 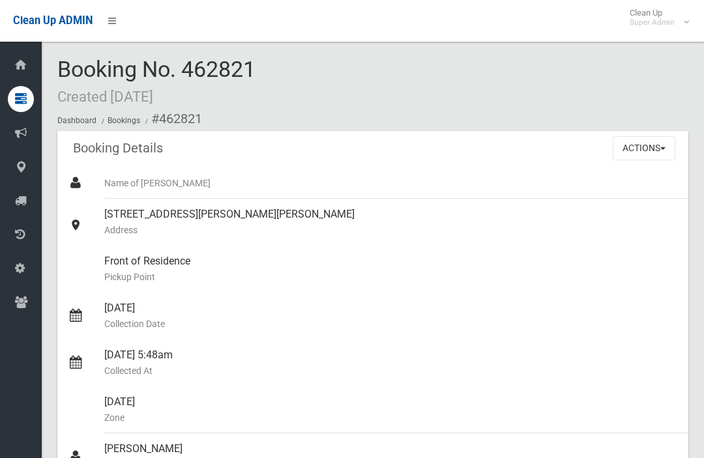 I want to click on small: Collection Date, so click(x=391, y=324).